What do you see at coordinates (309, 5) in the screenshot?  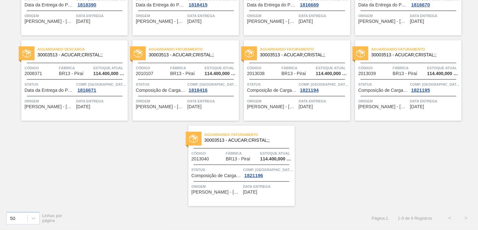 I see `div: 1816669` at bounding box center [309, 5].